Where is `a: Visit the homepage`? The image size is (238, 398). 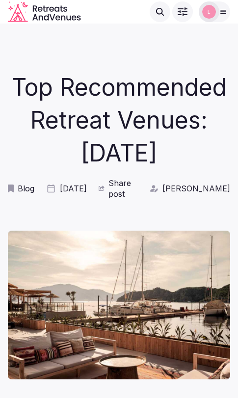 a: Visit the homepage is located at coordinates (44, 12).